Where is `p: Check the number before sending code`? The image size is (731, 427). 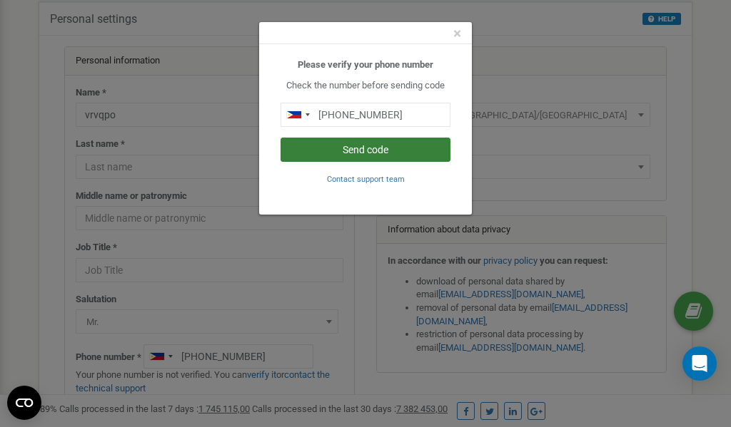
p: Check the number before sending code is located at coordinates (365, 86).